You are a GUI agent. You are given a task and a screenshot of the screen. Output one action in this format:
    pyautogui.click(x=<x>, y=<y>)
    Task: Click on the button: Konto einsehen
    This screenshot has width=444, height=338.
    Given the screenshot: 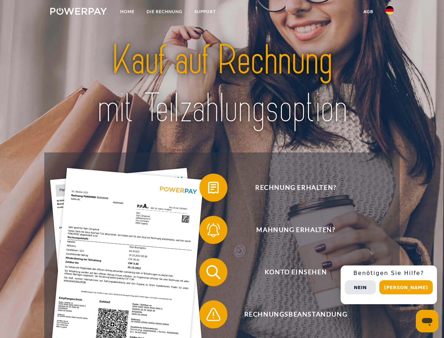 What is the action you would take?
    pyautogui.click(x=291, y=272)
    